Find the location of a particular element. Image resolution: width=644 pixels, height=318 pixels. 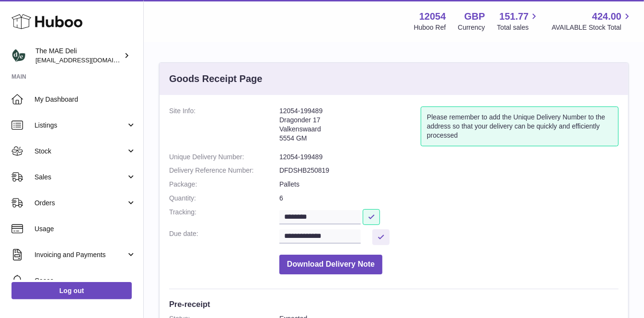

div: Huboo Ref is located at coordinates (430, 27).